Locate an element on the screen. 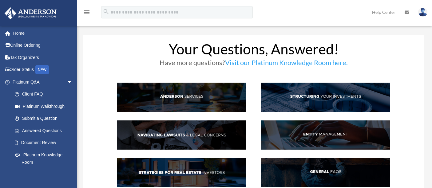 This screenshot has height=188, width=432. a: Platinum Q&Aarrow_drop_down is located at coordinates (43, 82).